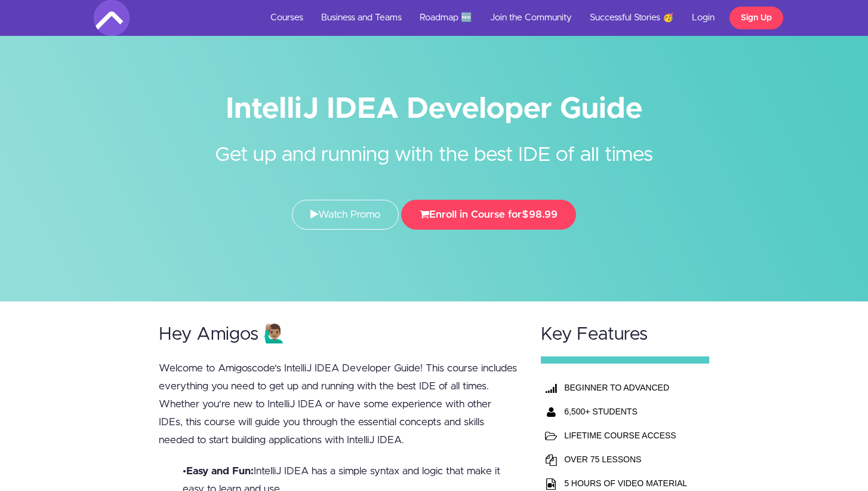 The width and height of the screenshot is (868, 491). I want to click on td: LIFETIME COURSE ACCESS, so click(626, 435).